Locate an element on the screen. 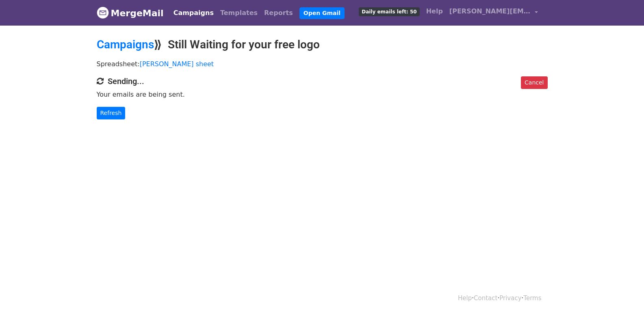  a: Daily emails left: 50 is located at coordinates (389, 11).